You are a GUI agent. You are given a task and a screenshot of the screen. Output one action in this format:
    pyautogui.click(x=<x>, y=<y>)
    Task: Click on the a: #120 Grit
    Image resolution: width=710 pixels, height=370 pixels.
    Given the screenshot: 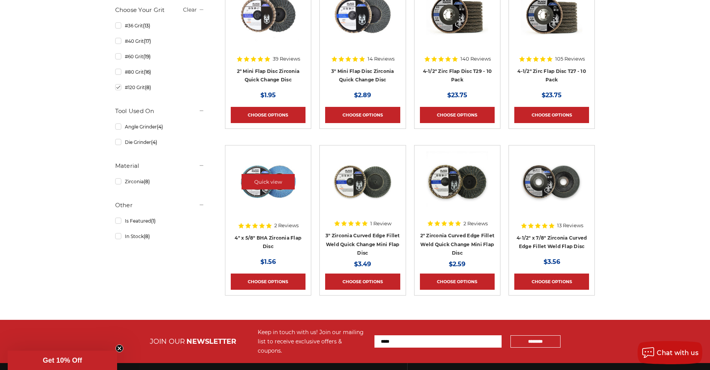 What is the action you would take?
    pyautogui.click(x=160, y=87)
    